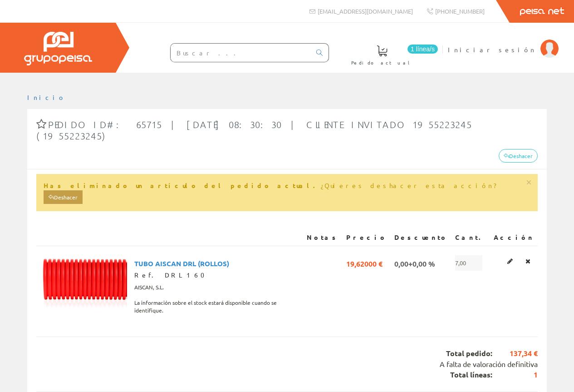 Image resolution: width=574 pixels, height=392 pixels. What do you see at coordinates (422, 238) in the screenshot?
I see `th: Descuento` at bounding box center [422, 238].